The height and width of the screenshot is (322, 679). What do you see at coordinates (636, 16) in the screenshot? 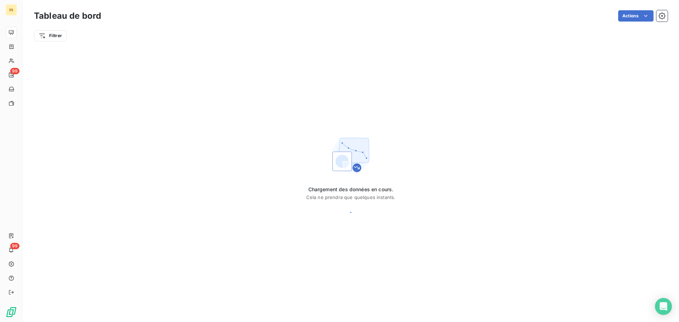
I see `button: Actions` at bounding box center [636, 16].